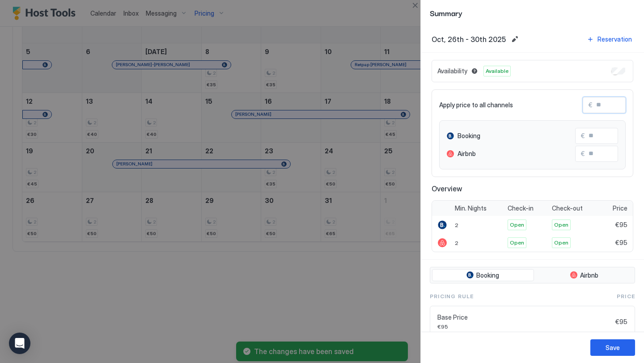 The image size is (644, 363). Describe the element at coordinates (470, 208) in the screenshot. I see `span: Min. Nights` at that location.